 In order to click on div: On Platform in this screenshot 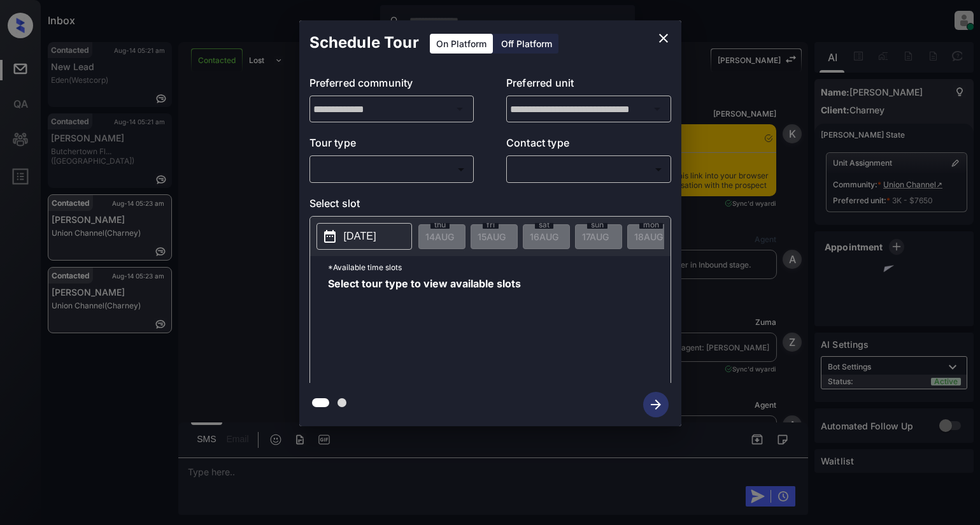, I will do `click(461, 43)`.